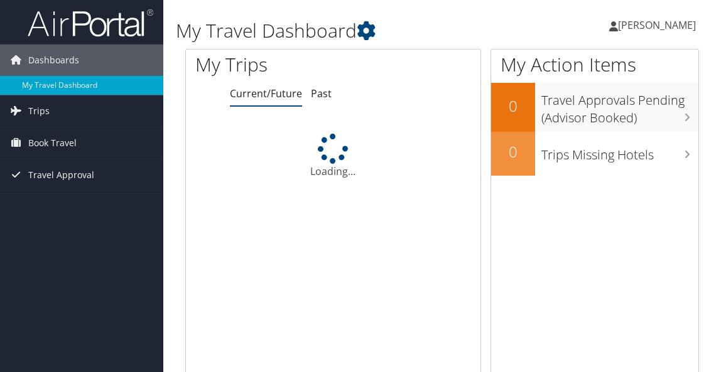  I want to click on a: 0Trips Missing Hotels, so click(595, 154).